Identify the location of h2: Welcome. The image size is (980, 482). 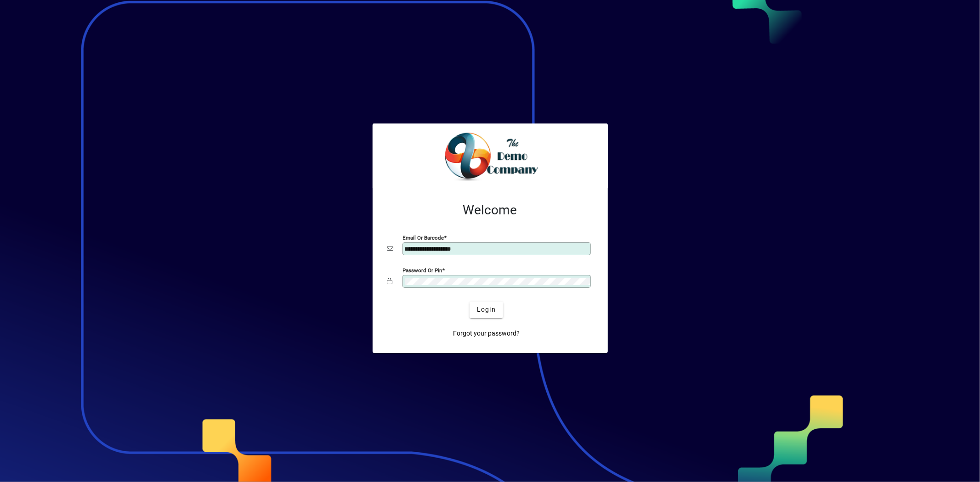
(490, 210).